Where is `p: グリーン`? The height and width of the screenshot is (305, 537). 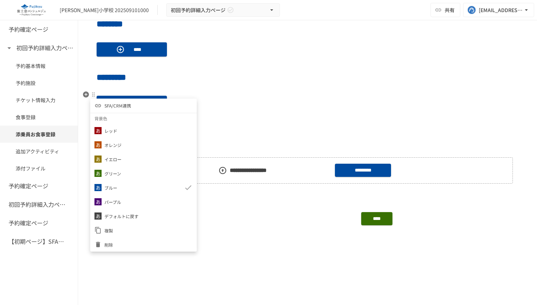
p: グリーン is located at coordinates (113, 173).